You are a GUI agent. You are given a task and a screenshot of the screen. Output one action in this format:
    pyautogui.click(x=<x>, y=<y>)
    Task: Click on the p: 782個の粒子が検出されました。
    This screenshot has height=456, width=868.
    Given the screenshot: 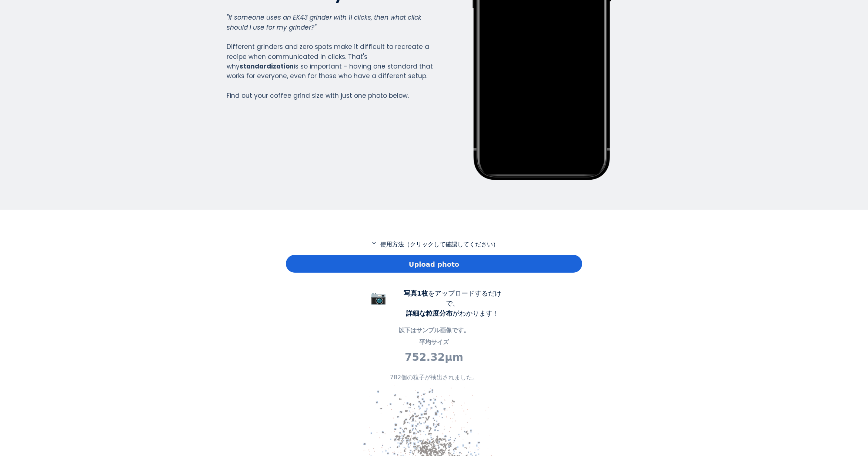 What is the action you would take?
    pyautogui.click(x=434, y=377)
    